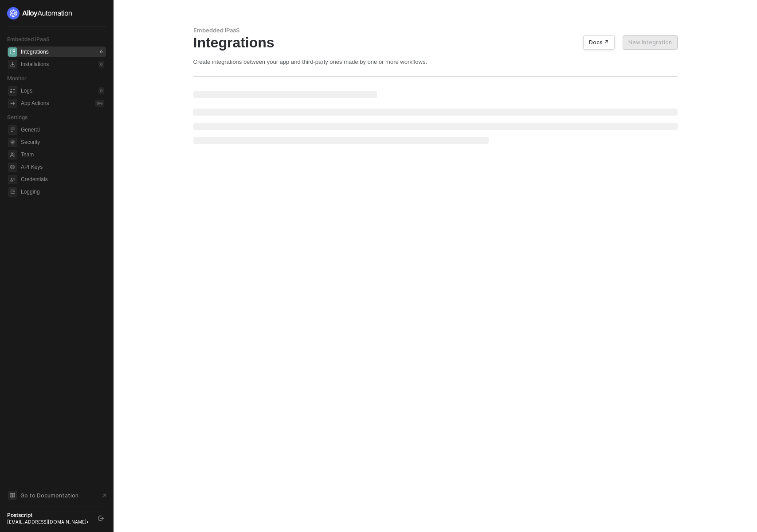 The image size is (757, 532). I want to click on span: api-key, so click(13, 167).